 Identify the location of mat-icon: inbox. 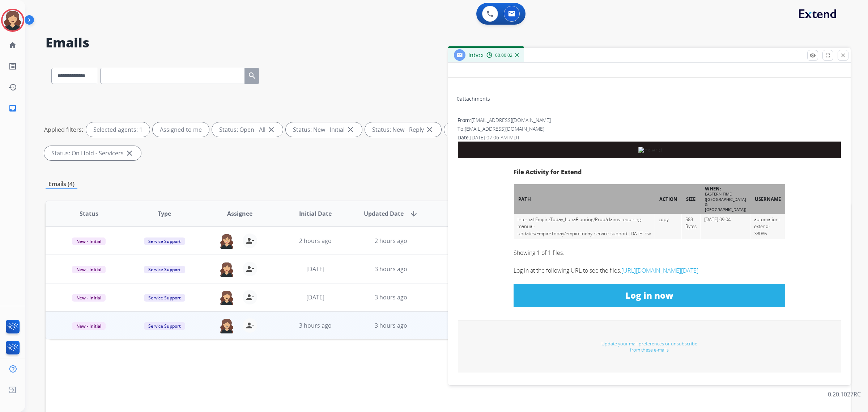
(13, 108).